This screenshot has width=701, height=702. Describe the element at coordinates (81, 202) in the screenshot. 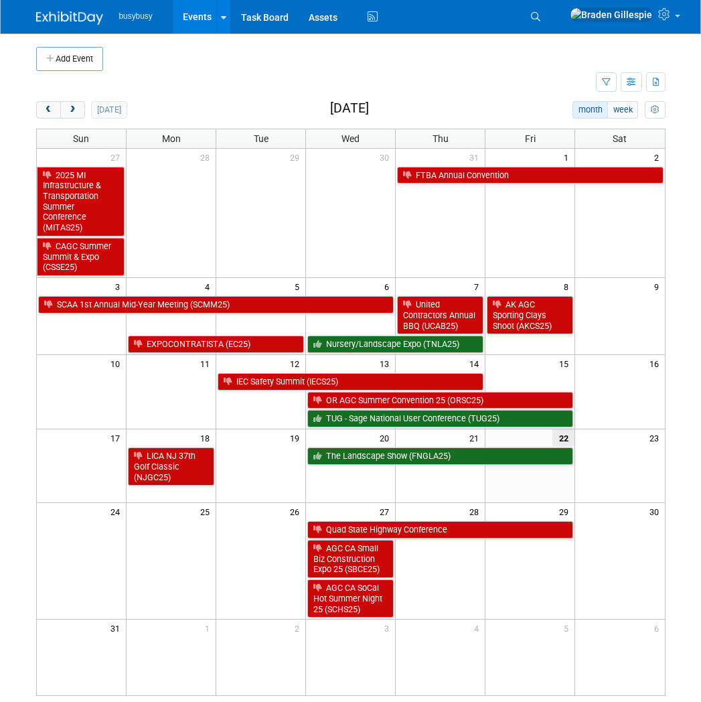

I see `a: 2025 MI Infrastructure & Transportation Summer Conference (MITAS25)` at that location.